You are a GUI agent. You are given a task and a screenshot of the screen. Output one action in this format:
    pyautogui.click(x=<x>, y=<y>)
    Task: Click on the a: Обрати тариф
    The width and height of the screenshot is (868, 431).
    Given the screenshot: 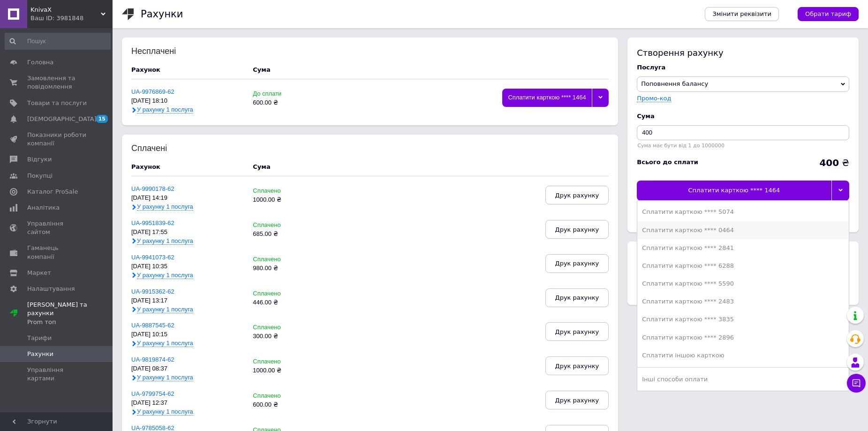 What is the action you would take?
    pyautogui.click(x=828, y=14)
    